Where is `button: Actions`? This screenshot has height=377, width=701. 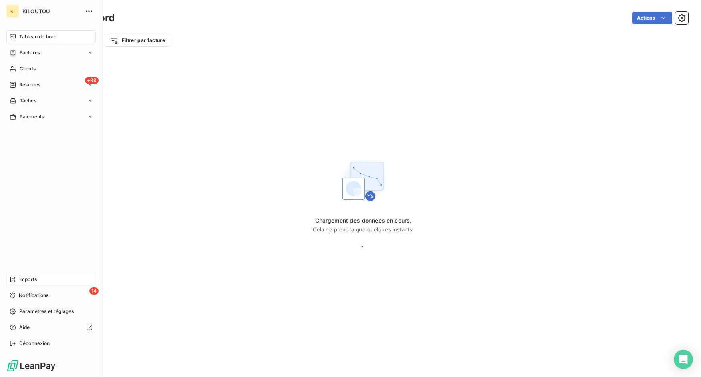 button: Actions is located at coordinates (652, 18).